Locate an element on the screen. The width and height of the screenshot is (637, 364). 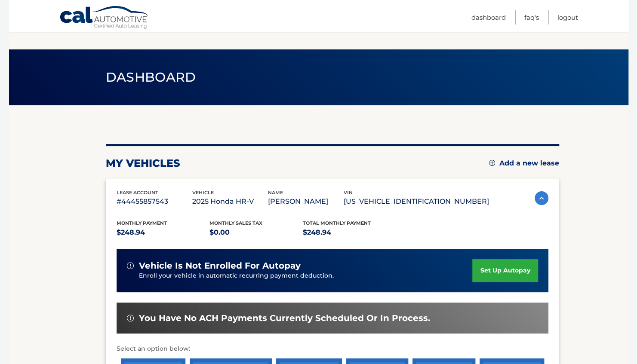
a: Logout is located at coordinates (568, 17).